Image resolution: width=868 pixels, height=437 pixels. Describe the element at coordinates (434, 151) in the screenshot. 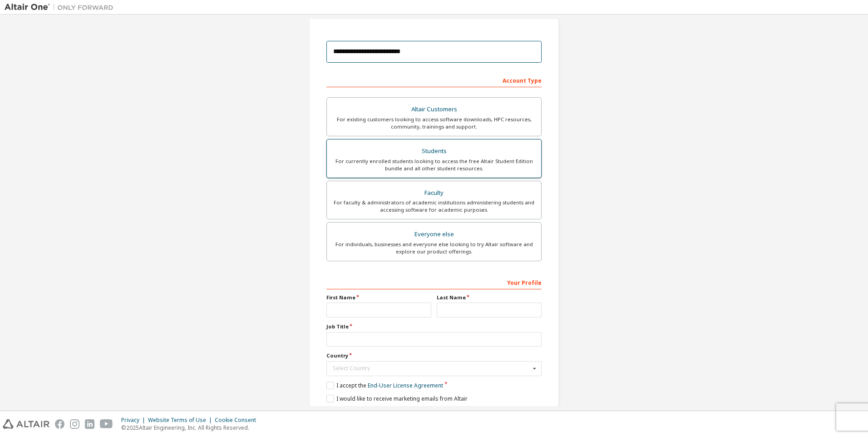

I see `div: Students` at that location.